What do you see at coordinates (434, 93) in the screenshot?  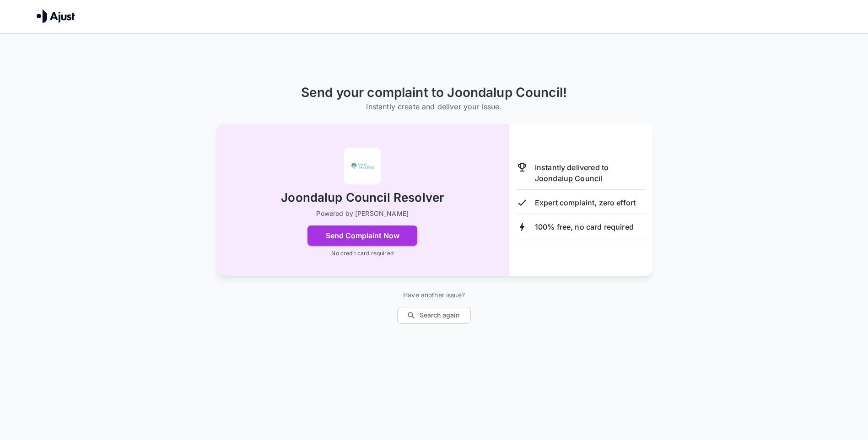 I see `h1: Send your complaint to Joondalup Council!` at bounding box center [434, 93].